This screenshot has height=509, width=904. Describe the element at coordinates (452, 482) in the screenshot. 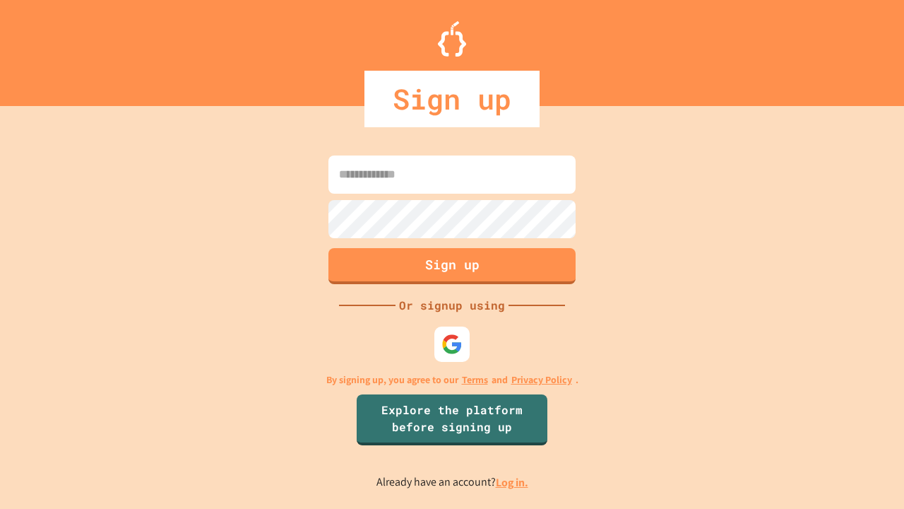

I see `p: Already have an account?` at that location.